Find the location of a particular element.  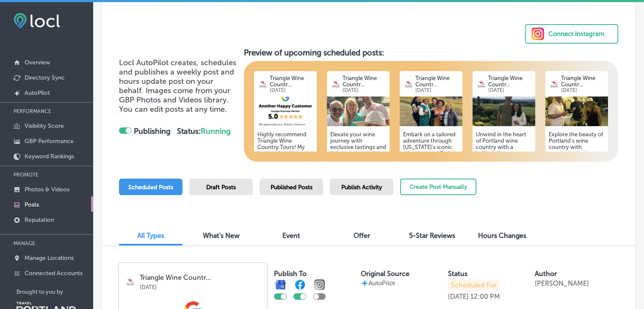

p: 12:00 PM is located at coordinates (485, 296).